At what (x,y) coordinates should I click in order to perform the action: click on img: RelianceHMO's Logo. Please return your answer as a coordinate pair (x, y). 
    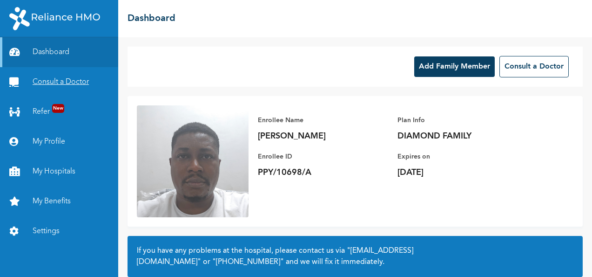
    Looking at the image, I should click on (54, 19).